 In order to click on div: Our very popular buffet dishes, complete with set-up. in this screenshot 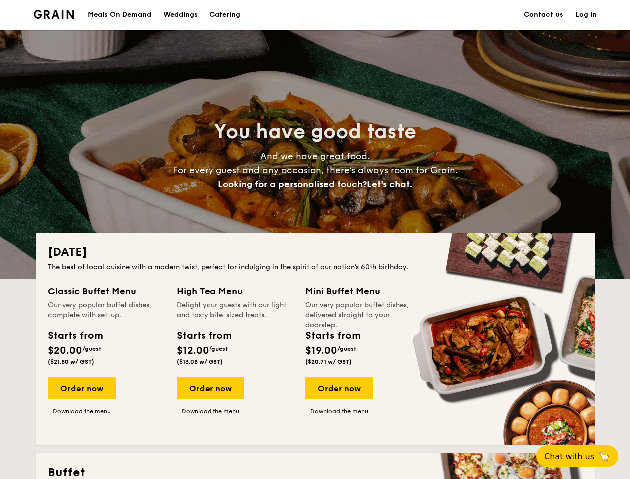, I will do `click(106, 310)`.